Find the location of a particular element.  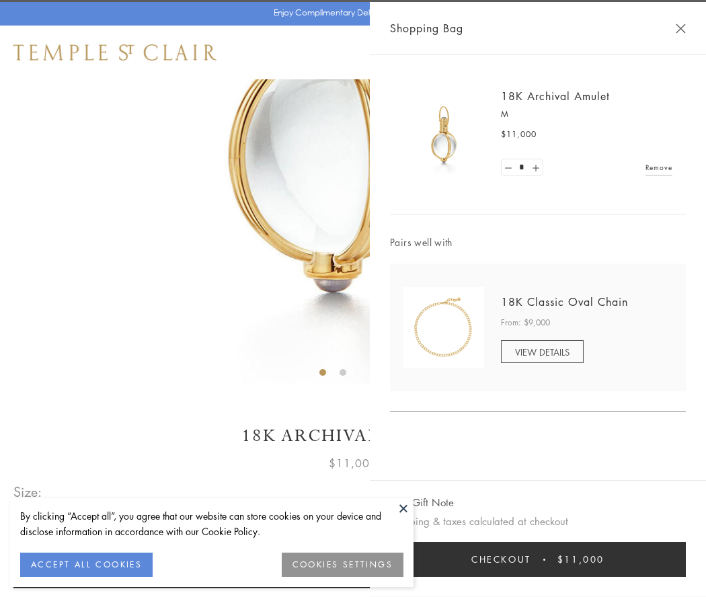

button: Add Gift Note is located at coordinates (422, 503).